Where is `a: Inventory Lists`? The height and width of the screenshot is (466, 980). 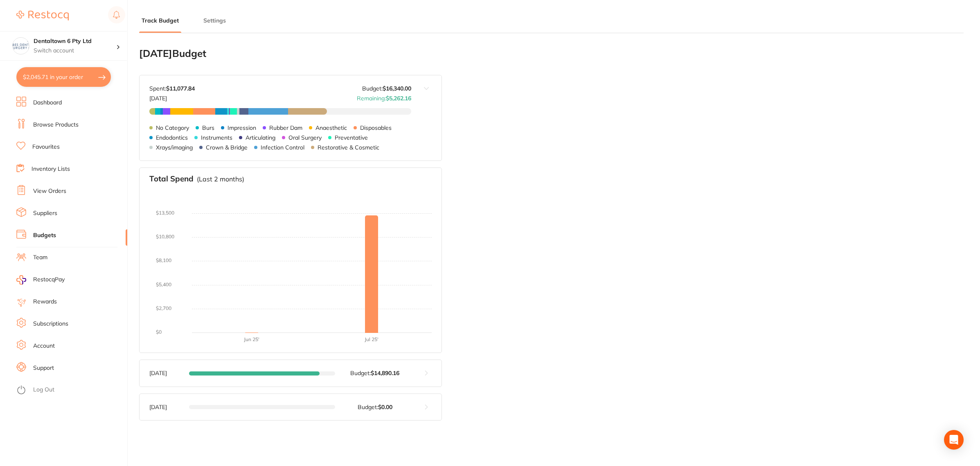
a: Inventory Lists is located at coordinates (51, 170).